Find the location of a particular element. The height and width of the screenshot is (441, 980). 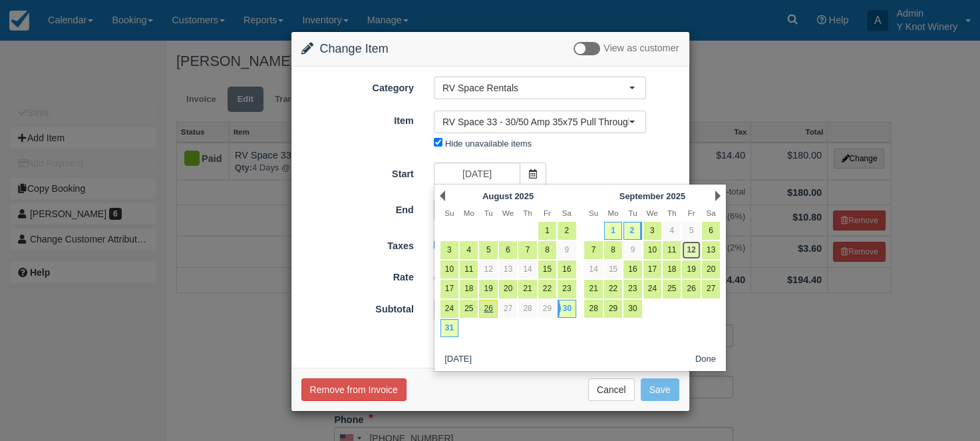

label: Start is located at coordinates (358, 172).